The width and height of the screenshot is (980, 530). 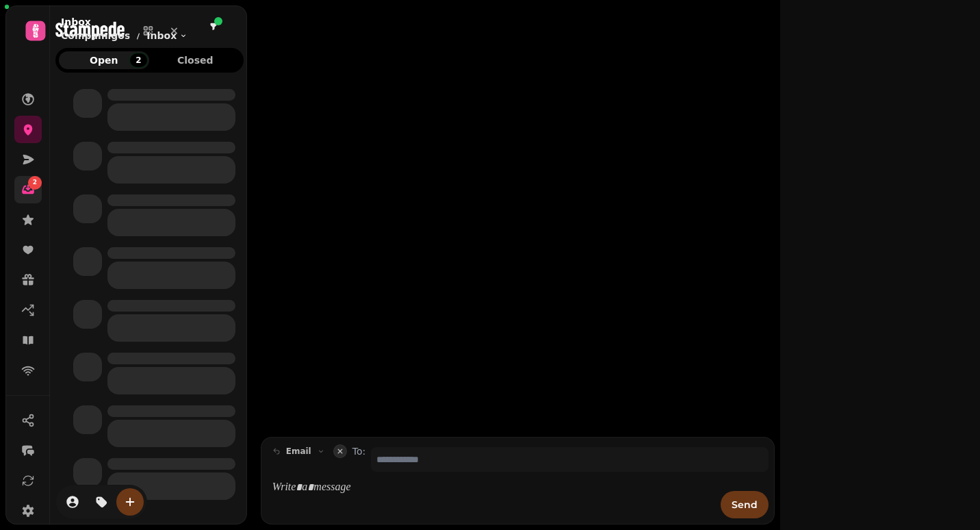 What do you see at coordinates (299, 451) in the screenshot?
I see `button: email` at bounding box center [299, 451].